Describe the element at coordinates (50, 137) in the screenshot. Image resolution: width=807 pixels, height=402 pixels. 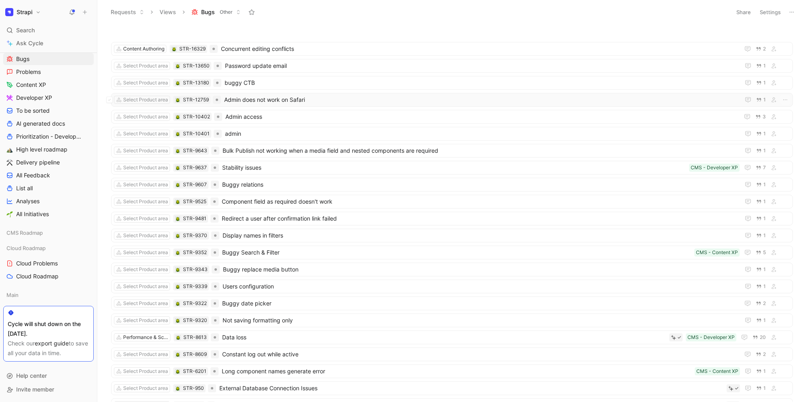
I see `span: Prioritization - Developer XP` at that location.